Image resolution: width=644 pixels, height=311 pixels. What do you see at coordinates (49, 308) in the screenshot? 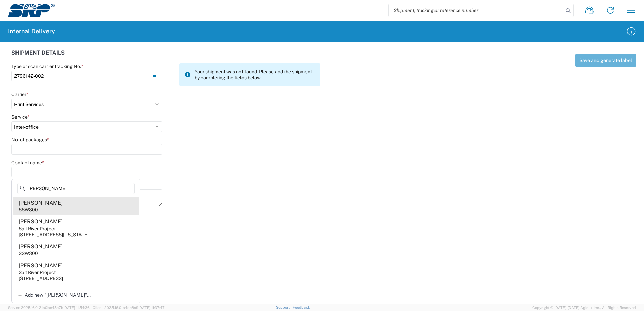
I see `span: Server: 2025.16.0-21b0bc45e7b` at bounding box center [49, 308].